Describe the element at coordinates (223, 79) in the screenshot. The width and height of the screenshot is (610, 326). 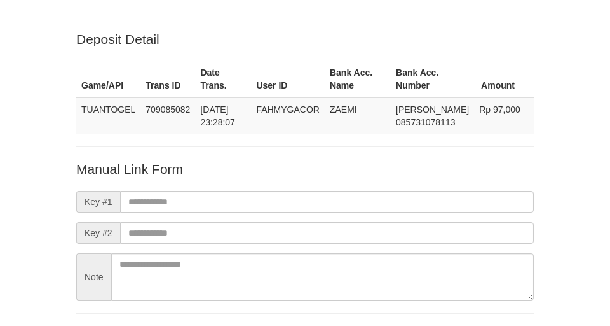
I see `th: Date Trans.` at that location.